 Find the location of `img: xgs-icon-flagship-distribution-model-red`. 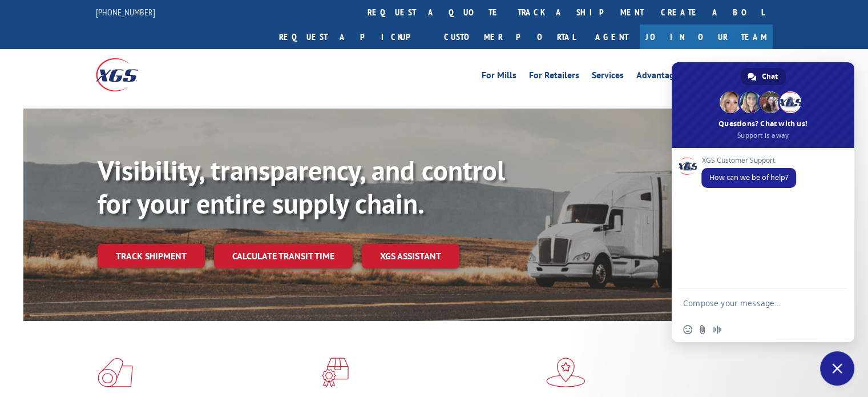

img: xgs-icon-flagship-distribution-model-red is located at coordinates (566, 372).